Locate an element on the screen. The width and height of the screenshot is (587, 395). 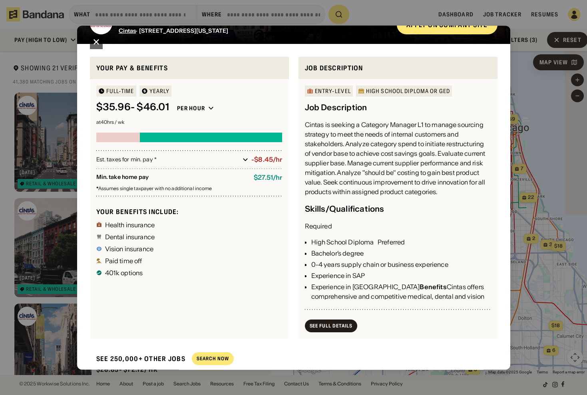
div: 0-4 years supply chain or business experience is located at coordinates (401, 265).